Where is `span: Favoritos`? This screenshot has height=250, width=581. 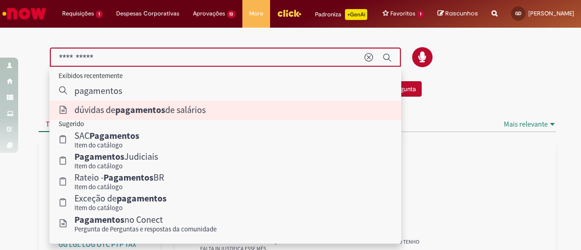
span: Favoritos is located at coordinates (402, 14).